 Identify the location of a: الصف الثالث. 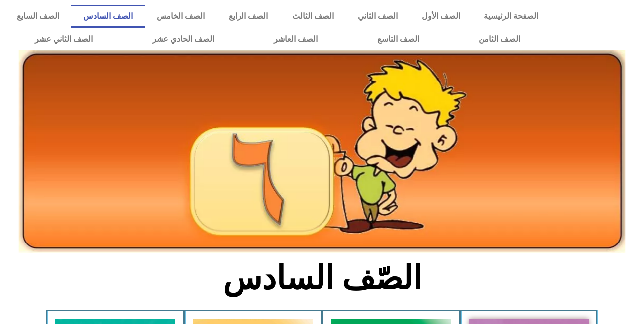
(313, 16).